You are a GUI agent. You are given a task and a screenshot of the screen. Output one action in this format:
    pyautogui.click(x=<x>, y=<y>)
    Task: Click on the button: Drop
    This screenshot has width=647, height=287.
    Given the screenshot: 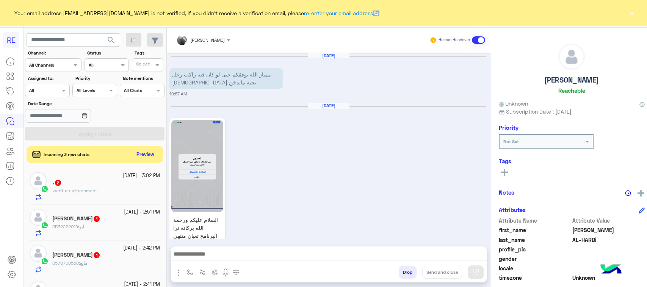 What is the action you would take?
    pyautogui.click(x=407, y=273)
    